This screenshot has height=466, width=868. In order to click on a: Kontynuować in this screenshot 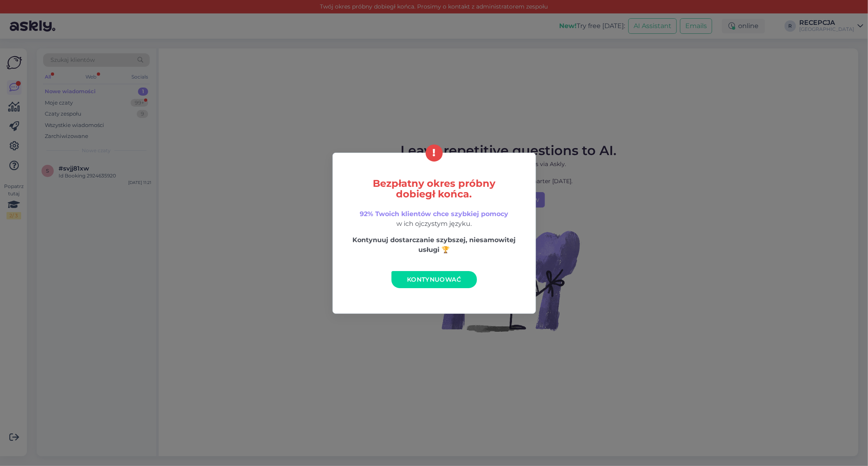, I will do `click(434, 280)`.